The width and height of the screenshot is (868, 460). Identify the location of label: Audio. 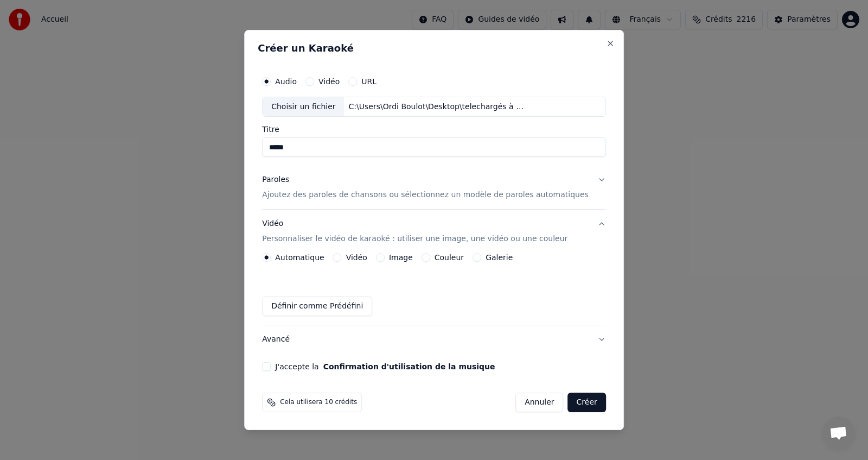
(286, 81).